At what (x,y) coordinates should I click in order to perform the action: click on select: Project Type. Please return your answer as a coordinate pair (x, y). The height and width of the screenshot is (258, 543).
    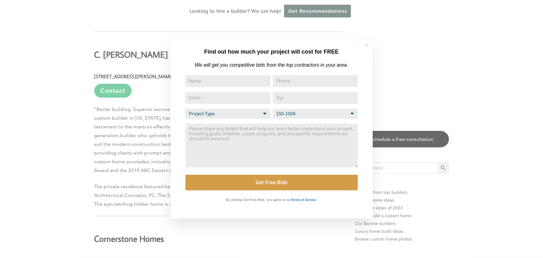
    Looking at the image, I should click on (228, 114).